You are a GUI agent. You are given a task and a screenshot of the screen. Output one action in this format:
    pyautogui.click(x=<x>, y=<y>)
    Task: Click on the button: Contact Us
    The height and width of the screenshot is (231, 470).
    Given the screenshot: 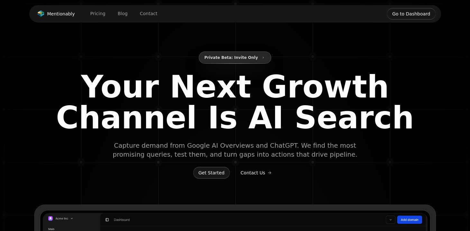 What is the action you would take?
    pyautogui.click(x=256, y=173)
    